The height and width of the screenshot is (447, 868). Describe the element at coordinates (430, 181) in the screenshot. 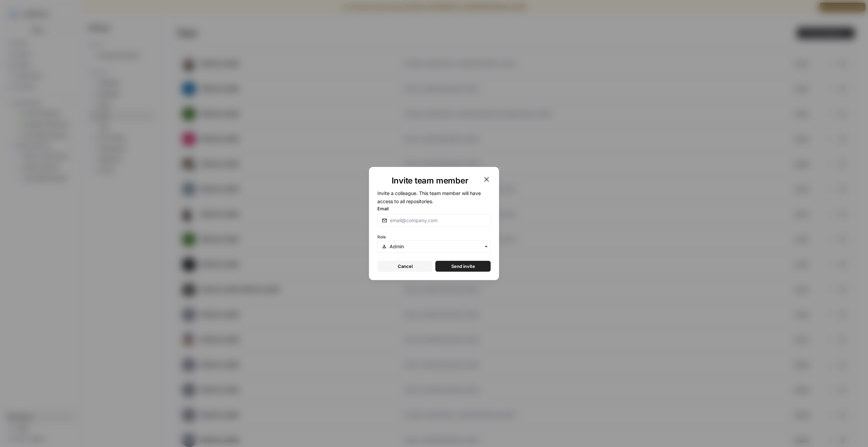

I see `h1: Invite team member` at that location.